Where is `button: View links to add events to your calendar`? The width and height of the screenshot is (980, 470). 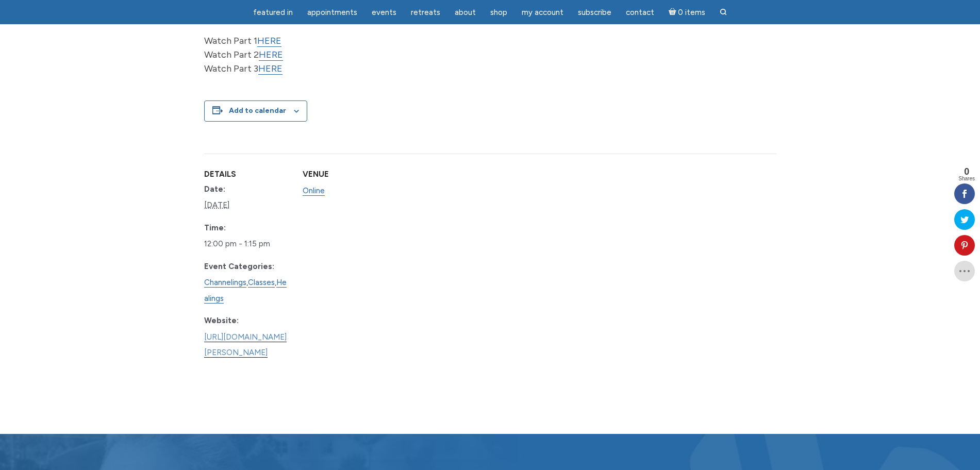
button: View links to add events to your calendar is located at coordinates (257, 111).